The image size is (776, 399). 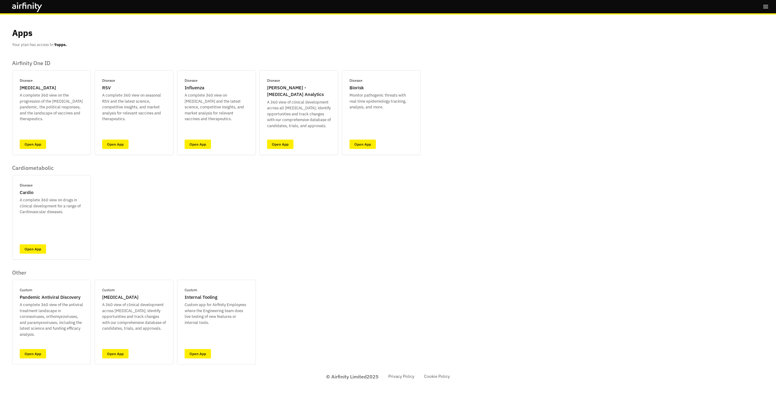 I want to click on p: Custom app for Airfinity Employees where the Engineering team does live testing of new features o..., so click(x=216, y=314).